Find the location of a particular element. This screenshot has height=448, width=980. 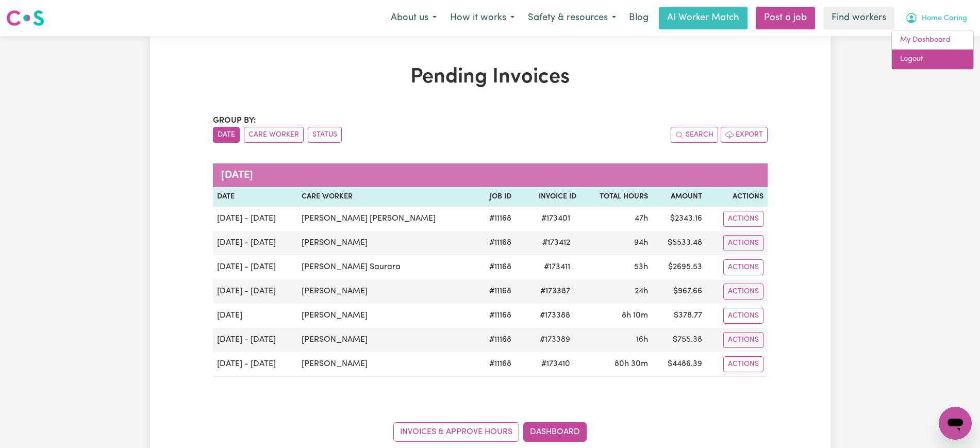

button: sort invoices by care worker is located at coordinates (273, 135).